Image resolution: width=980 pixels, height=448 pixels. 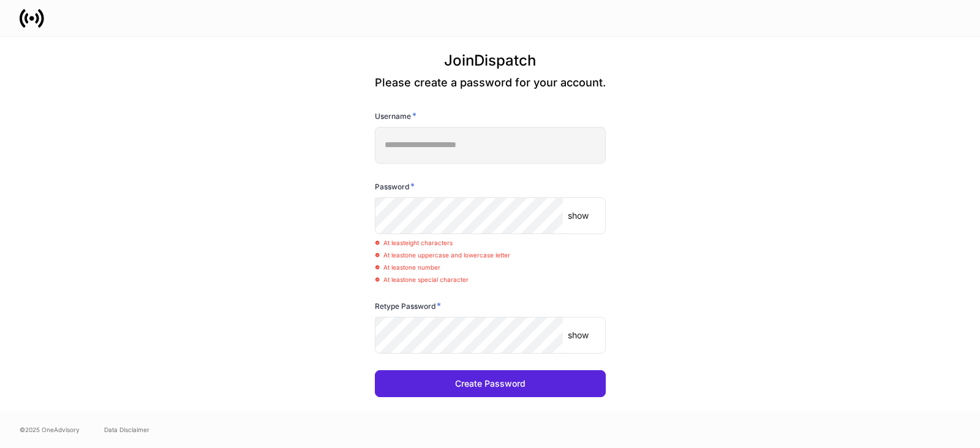 What do you see at coordinates (413, 243) in the screenshot?
I see `span: At least eight characters` at bounding box center [413, 243].